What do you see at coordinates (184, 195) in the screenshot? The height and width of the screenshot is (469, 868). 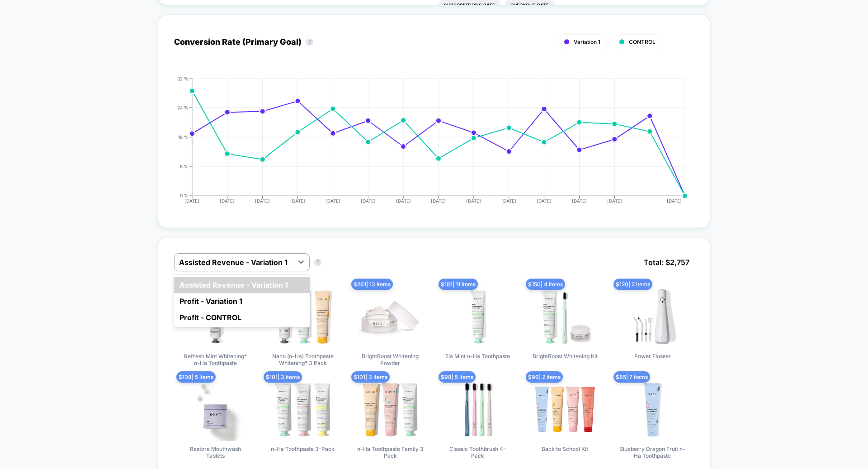 I see `tspan: 0 %` at bounding box center [184, 195].